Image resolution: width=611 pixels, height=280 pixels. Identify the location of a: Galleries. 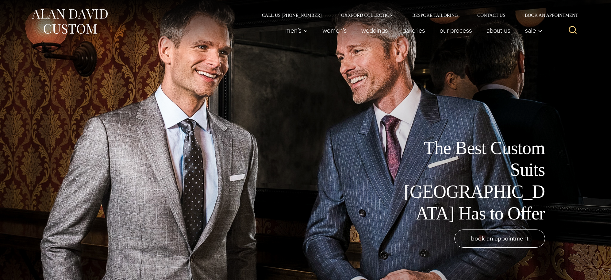
(413, 30).